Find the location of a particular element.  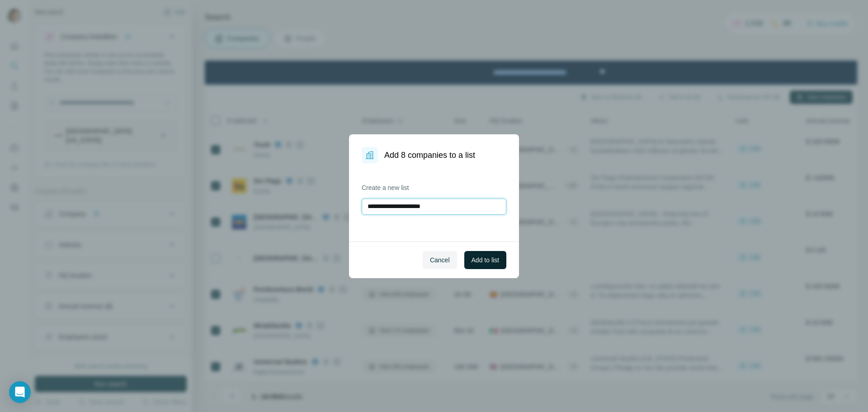

button: Add to list is located at coordinates (485, 260).